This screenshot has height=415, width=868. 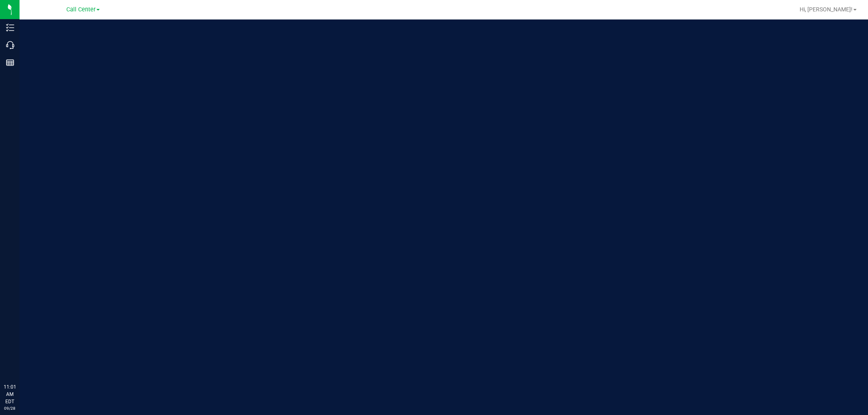 I want to click on p: 11:01 AM EDT, so click(x=10, y=394).